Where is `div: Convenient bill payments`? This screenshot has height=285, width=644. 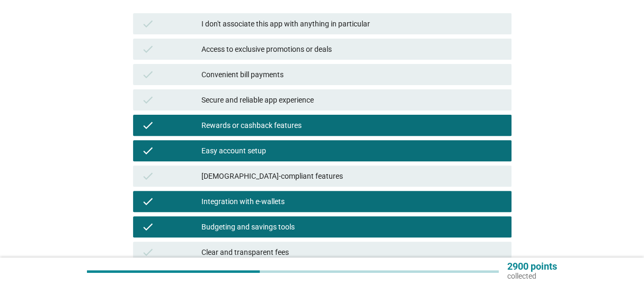
div: Convenient bill payments is located at coordinates (352, 75).